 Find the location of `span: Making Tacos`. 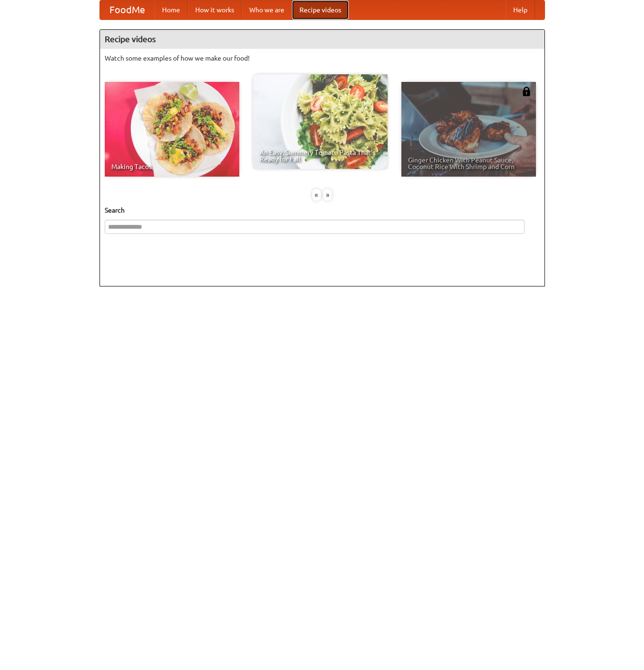

span: Making Tacos is located at coordinates (172, 166).